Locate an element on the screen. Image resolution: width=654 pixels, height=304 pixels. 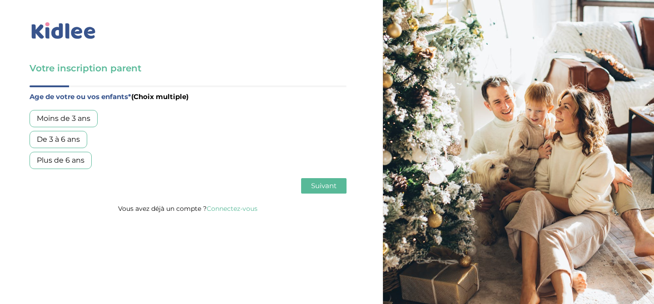
div: De 3 à 6 ans is located at coordinates (58, 139).